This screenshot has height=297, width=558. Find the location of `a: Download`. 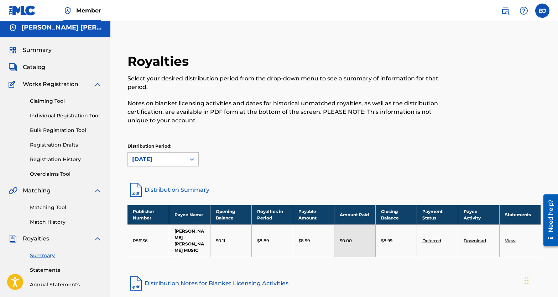

a: Download is located at coordinates (475, 241).